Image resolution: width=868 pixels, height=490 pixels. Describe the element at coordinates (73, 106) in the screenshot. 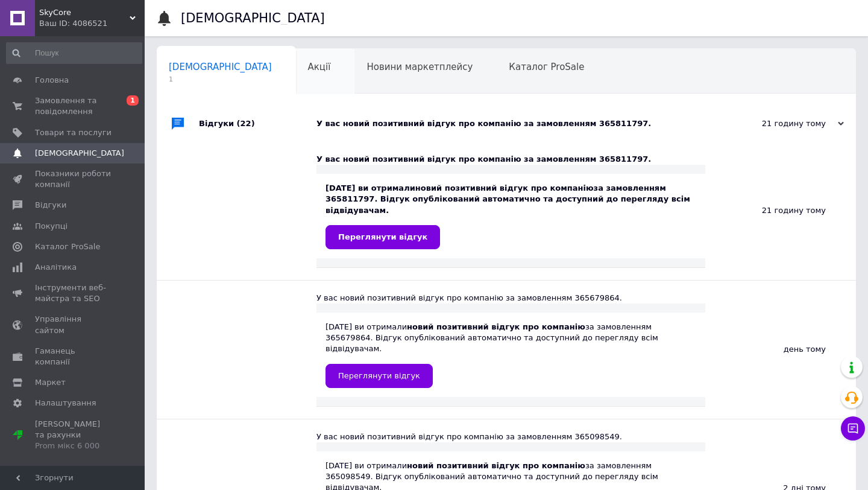

I see `span: Замовлення та повідомлення` at that location.